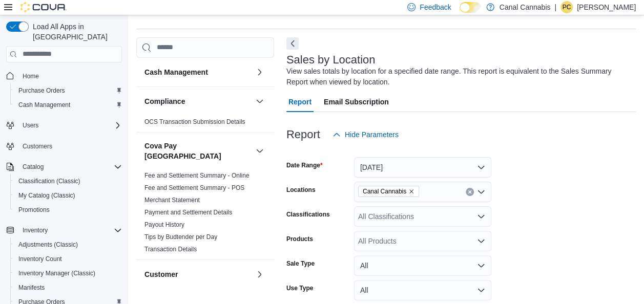  Describe the element at coordinates (459, 13) in the screenshot. I see `span: Dark Mode` at that location.